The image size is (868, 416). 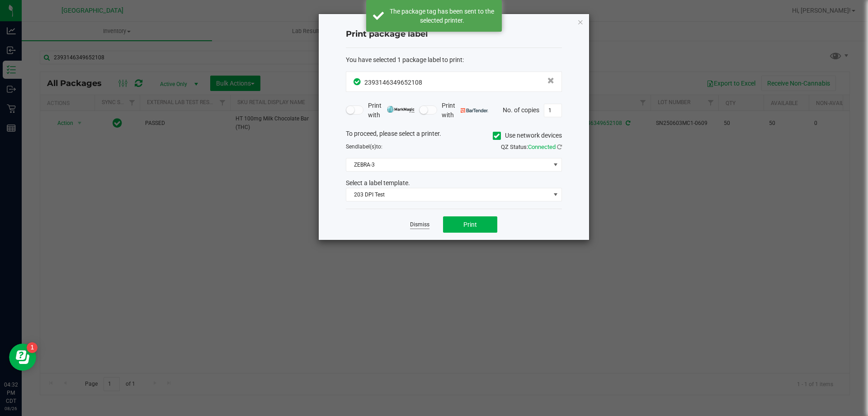 I want to click on a: Dismiss, so click(x=420, y=224).